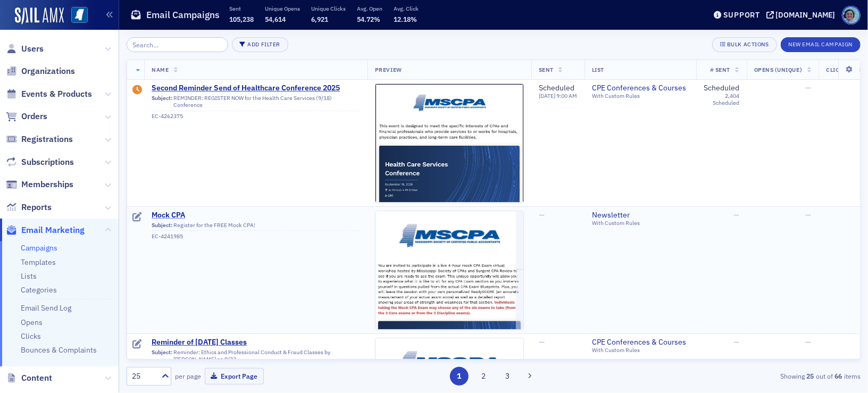 This screenshot has height=393, width=868. I want to click on p: Avg. Open, so click(370, 8).